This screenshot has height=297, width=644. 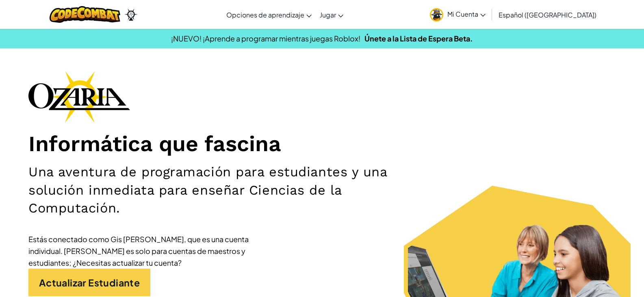 What do you see at coordinates (207, 190) in the screenshot?
I see `font: Una aventura de programación para estudiantes y una solución inmediata para enseñar Ciencias de l...` at bounding box center [207, 190].